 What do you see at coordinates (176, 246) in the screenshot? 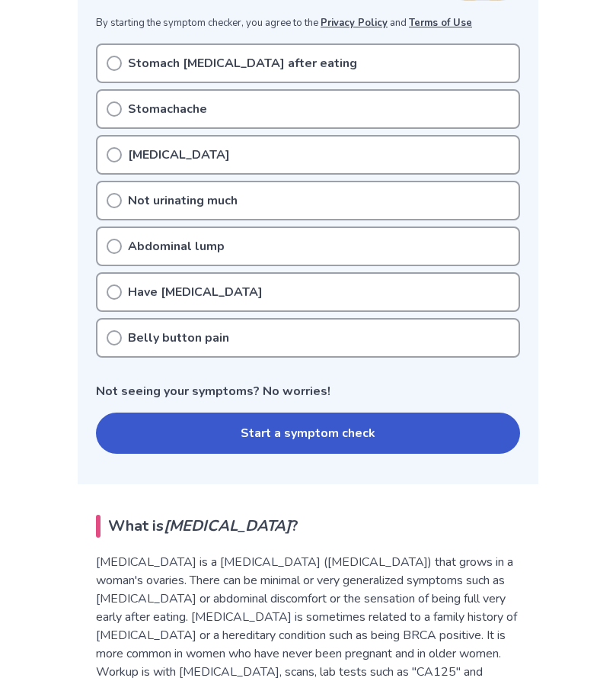
I see `p: Abdominal lump` at bounding box center [176, 246].